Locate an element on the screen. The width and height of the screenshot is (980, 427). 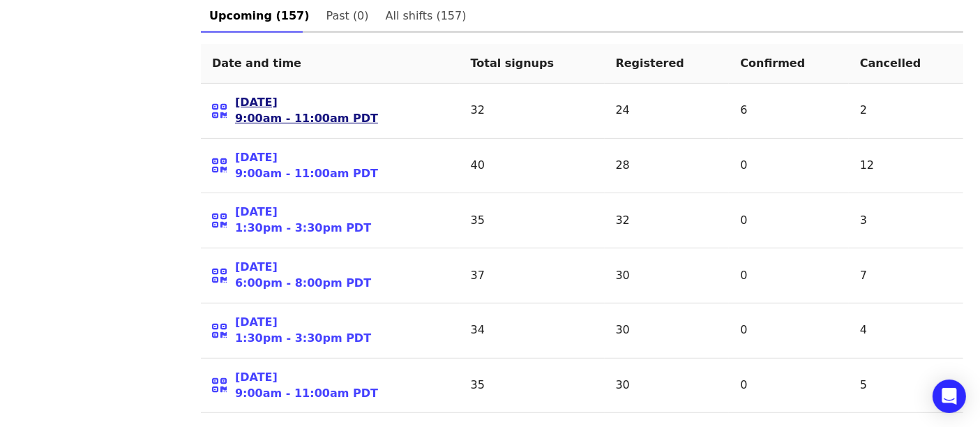
span: Total signups is located at coordinates (513, 63).